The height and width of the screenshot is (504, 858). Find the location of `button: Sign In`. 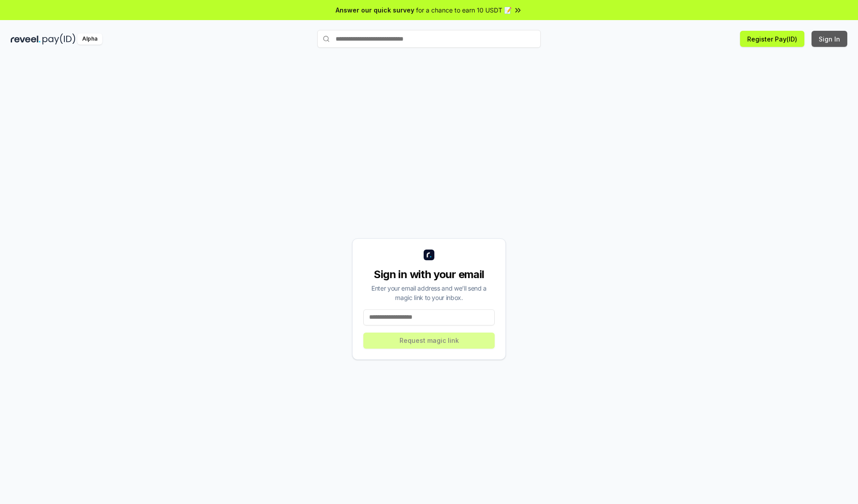

button: Sign In is located at coordinates (830, 39).